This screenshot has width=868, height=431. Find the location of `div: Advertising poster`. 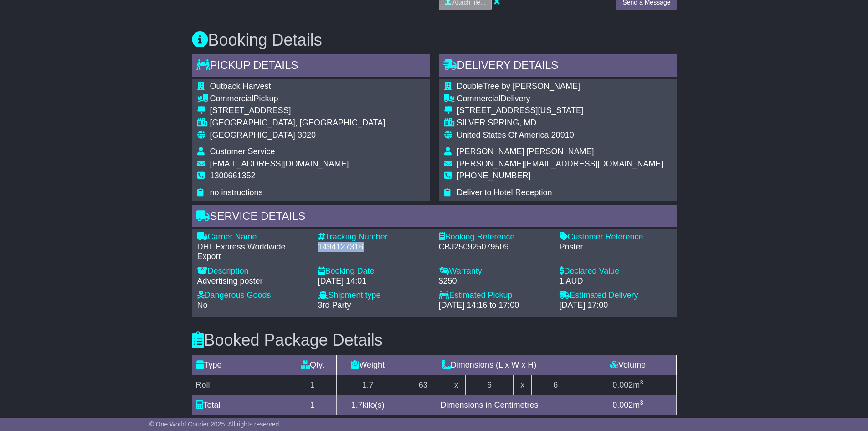

div: Advertising poster is located at coordinates (253, 281).